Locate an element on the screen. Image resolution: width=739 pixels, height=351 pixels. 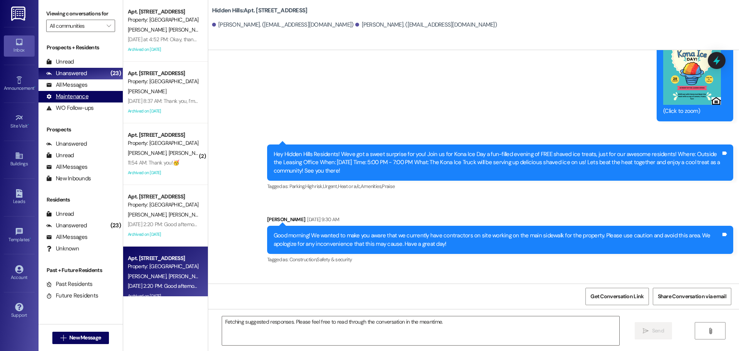
div: Hey Hidden Hills Residents! Weve got a sweet surprise for you! Join us for Kona Ice Day a fun-fil... is located at coordinates (498, 163).